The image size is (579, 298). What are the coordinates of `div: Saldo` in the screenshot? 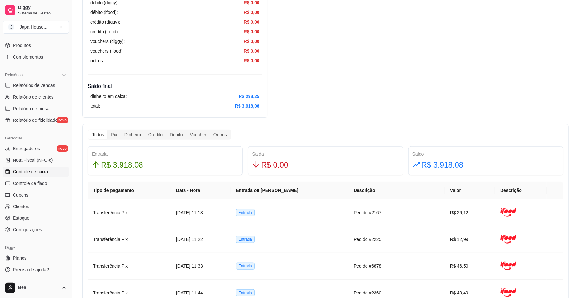 It's located at (486, 154).